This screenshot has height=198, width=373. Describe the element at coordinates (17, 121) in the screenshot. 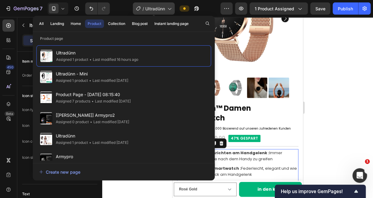

I see `div: €79,41` at that location.